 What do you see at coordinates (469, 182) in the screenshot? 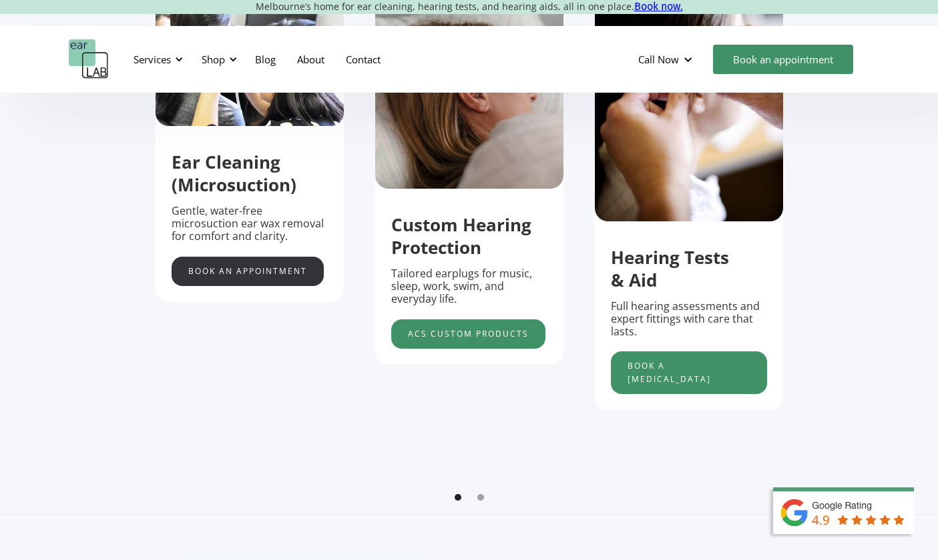
I see `div: 2 of 5` at bounding box center [469, 182].